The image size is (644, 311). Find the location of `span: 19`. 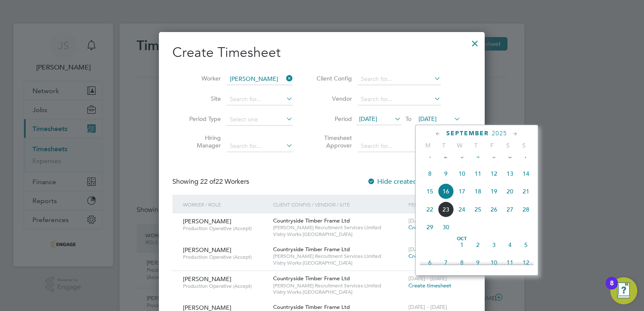

span: 19 is located at coordinates (494, 191).